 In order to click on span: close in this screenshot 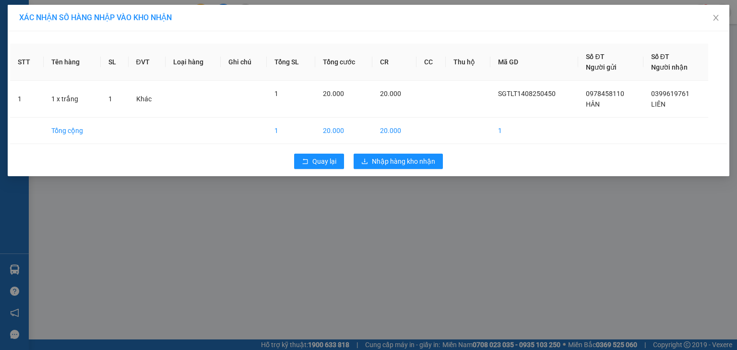, I will do `click(716, 18)`.